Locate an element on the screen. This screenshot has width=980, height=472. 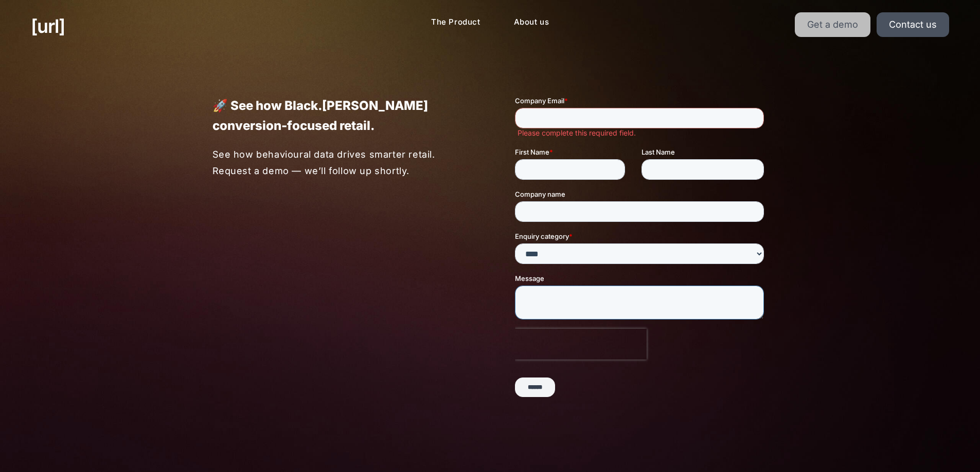
a: The Product is located at coordinates (456, 22).